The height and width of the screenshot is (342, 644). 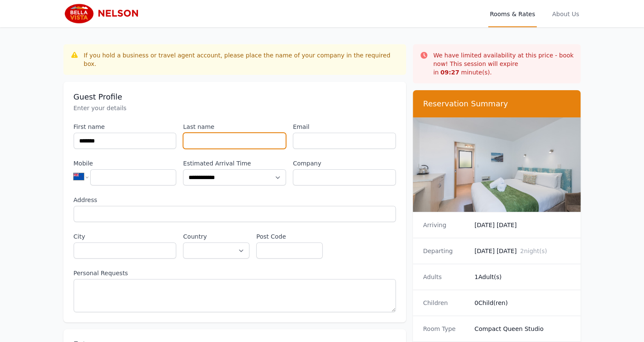 I want to click on dd: Compact Queen Studio, so click(x=522, y=329).